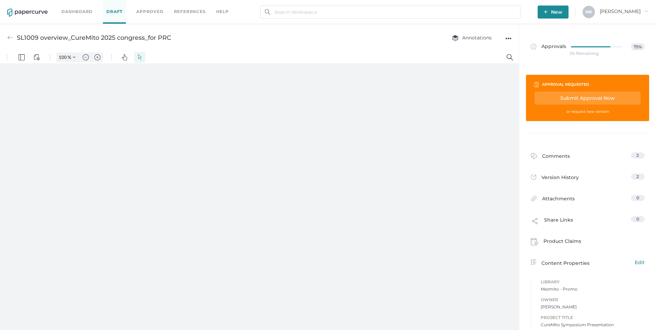  What do you see at coordinates (637, 47) in the screenshot?
I see `span: 75%` at bounding box center [637, 47].